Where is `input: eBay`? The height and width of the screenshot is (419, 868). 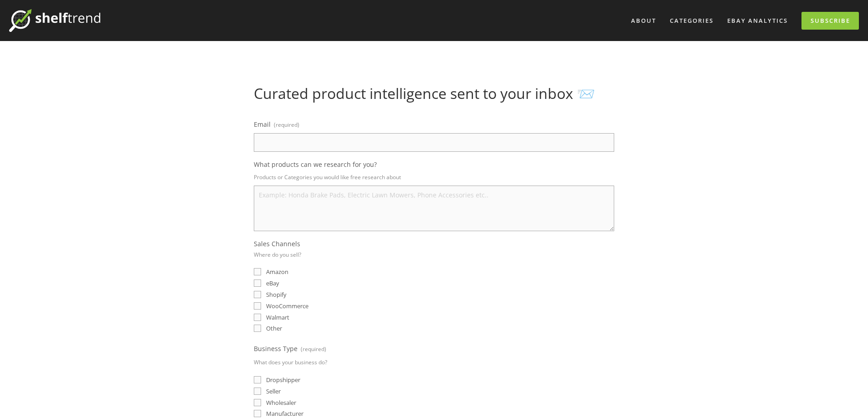
input: eBay is located at coordinates (257, 283).